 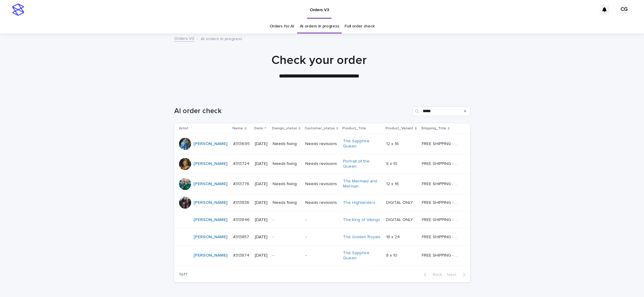 What do you see at coordinates (18, 10) in the screenshot?
I see `img: stacker-logo-s-only.png` at bounding box center [18, 10].